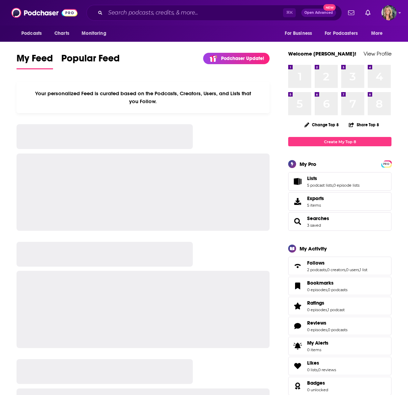 This screenshot has height=395, width=408. I want to click on button: Change Top 8, so click(322, 124).